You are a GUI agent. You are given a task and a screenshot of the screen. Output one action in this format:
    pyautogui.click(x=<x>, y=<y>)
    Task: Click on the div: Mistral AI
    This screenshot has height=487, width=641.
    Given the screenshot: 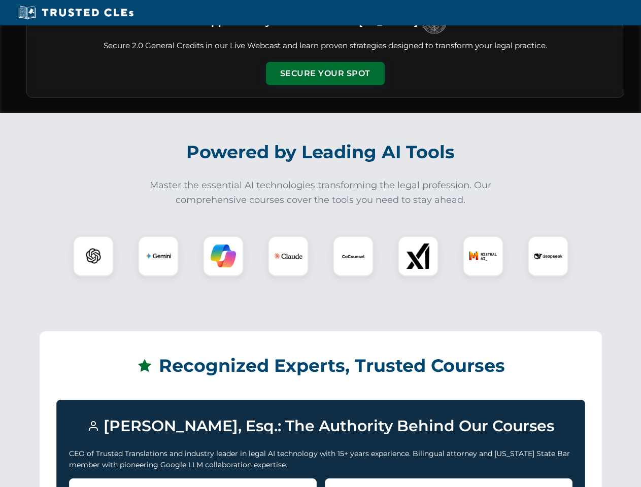 What is the action you would take?
    pyautogui.click(x=483, y=256)
    